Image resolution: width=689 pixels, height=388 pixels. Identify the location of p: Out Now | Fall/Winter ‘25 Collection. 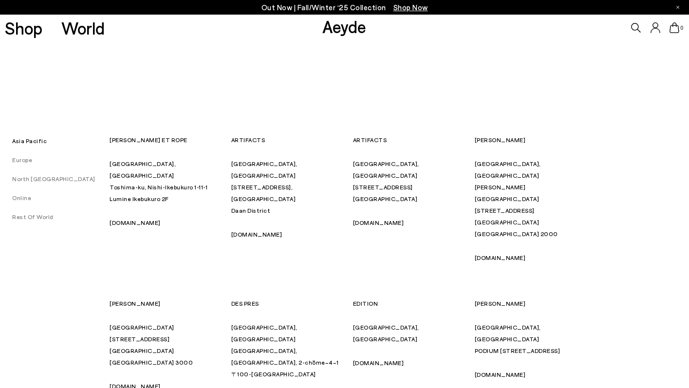
(345, 7).